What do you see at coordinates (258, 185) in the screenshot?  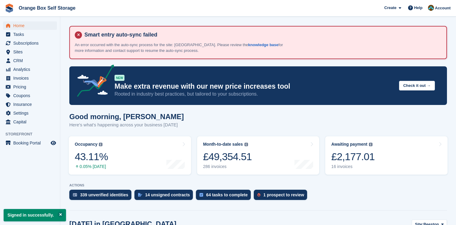 I see `p: ACTIONS` at bounding box center [258, 185].